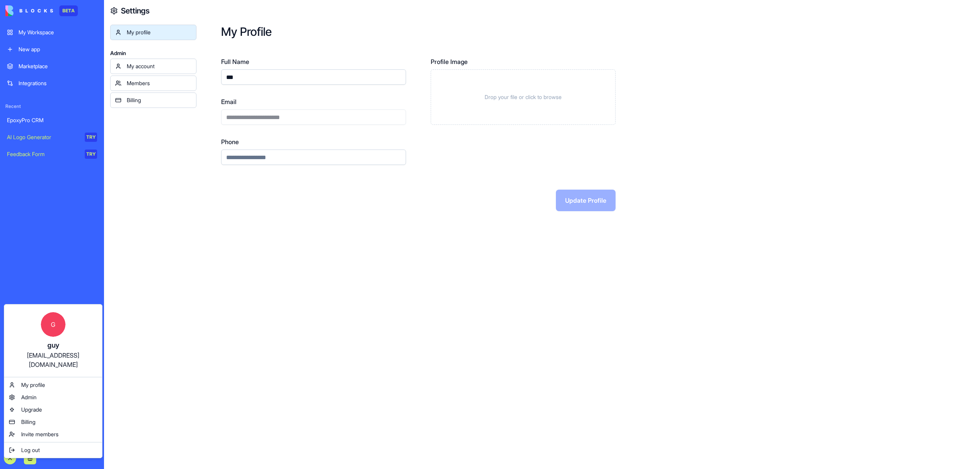  I want to click on span: My profile, so click(33, 385).